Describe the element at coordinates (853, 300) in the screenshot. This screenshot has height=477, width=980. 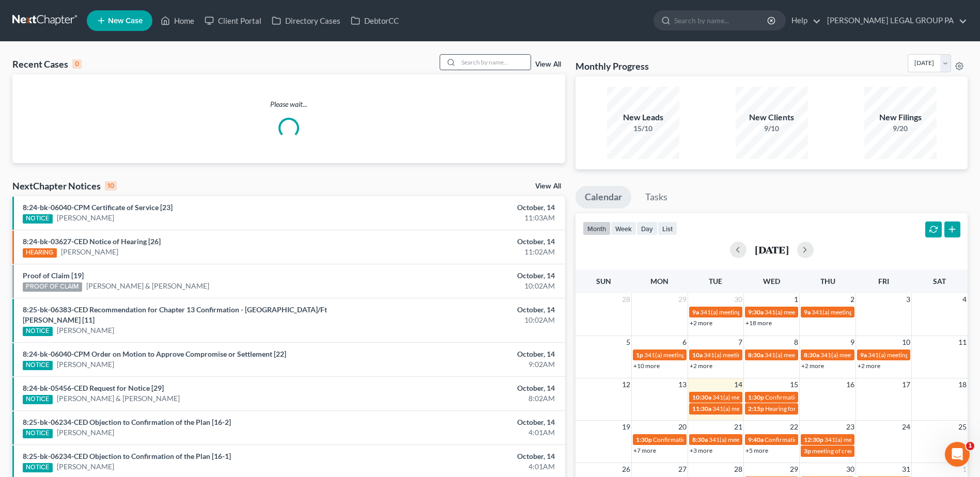
I see `span: 2` at that location.